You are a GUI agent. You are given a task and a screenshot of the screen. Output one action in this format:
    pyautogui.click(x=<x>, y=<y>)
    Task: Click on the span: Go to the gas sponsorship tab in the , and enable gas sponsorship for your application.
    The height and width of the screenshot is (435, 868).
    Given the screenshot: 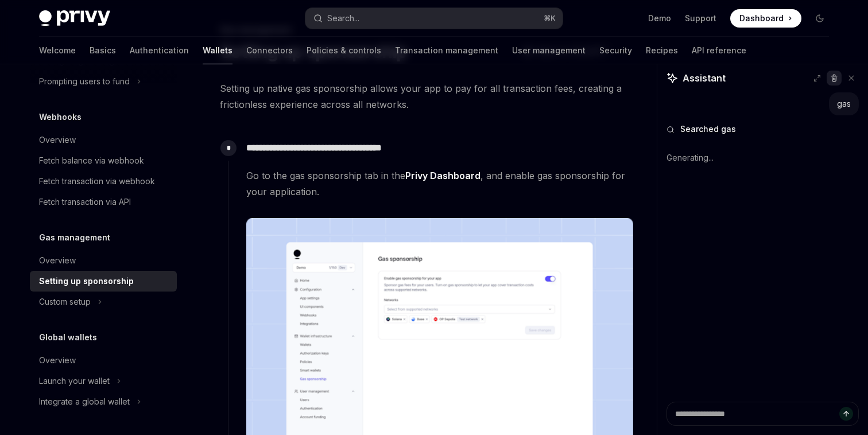 What is the action you would take?
    pyautogui.click(x=440, y=184)
    